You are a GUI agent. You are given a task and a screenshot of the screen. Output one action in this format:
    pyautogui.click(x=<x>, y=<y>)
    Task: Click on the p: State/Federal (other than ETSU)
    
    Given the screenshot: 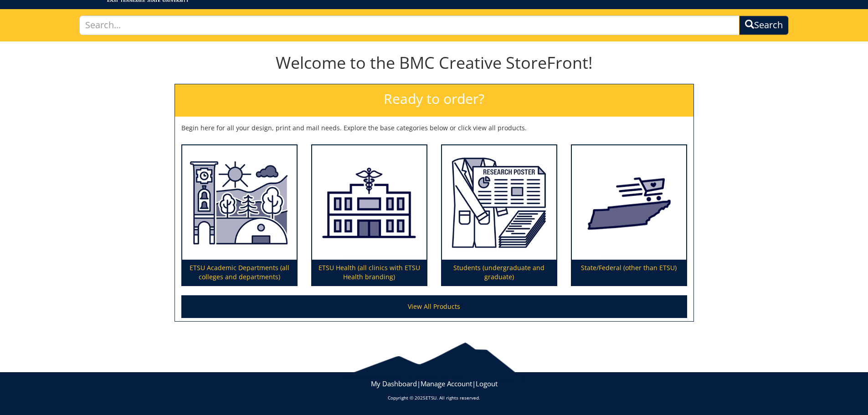 What is the action you would take?
    pyautogui.click(x=629, y=273)
    